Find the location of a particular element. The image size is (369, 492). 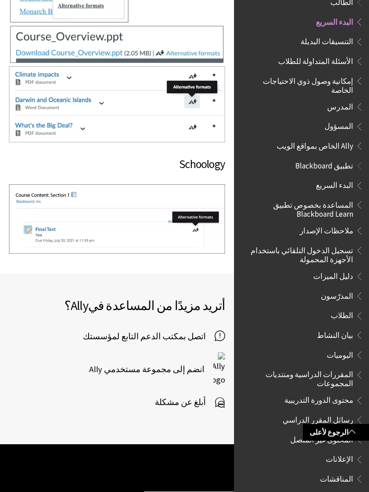

a: أبلغ عن مشكلة is located at coordinates (190, 402).